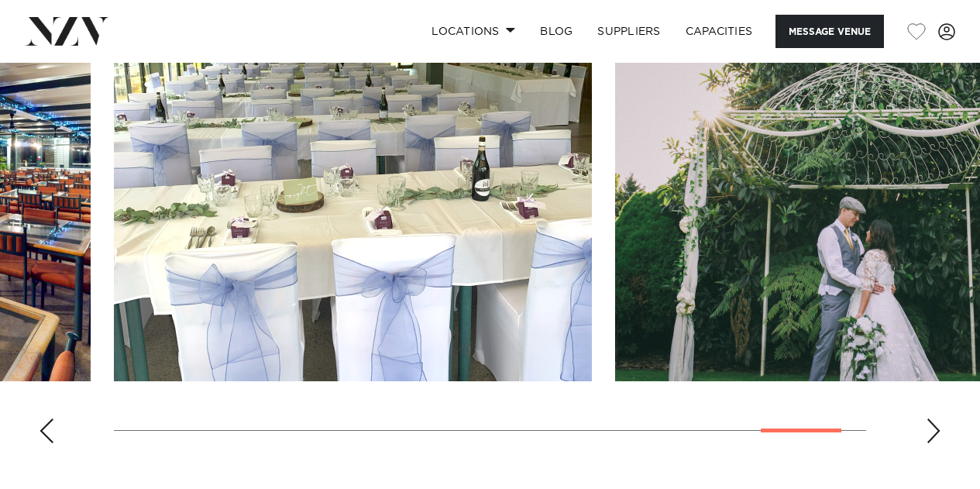 This screenshot has width=980, height=489. Describe the element at coordinates (353, 205) in the screenshot. I see `swiper-slide: 13 / 14` at that location.